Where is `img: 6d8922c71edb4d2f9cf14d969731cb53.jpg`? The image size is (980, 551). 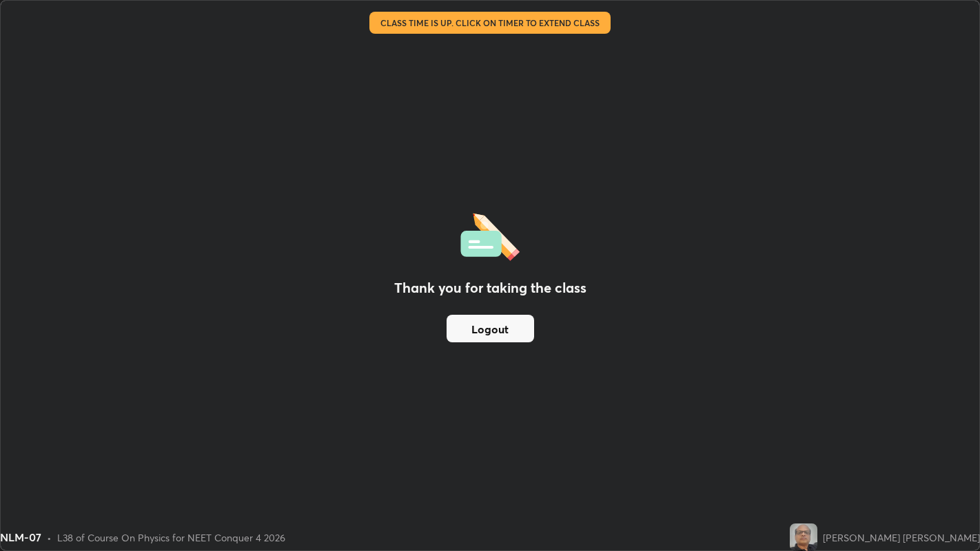 img: 6d8922c71edb4d2f9cf14d969731cb53.jpg is located at coordinates (804, 537).